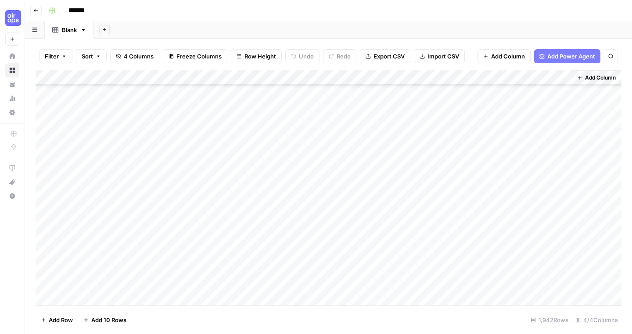  Describe the element at coordinates (12, 112) in the screenshot. I see `a: Settings` at that location.